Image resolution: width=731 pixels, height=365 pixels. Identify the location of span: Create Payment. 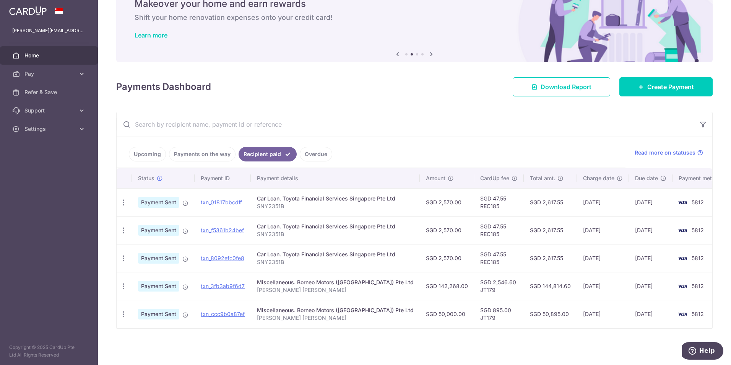
(671, 87).